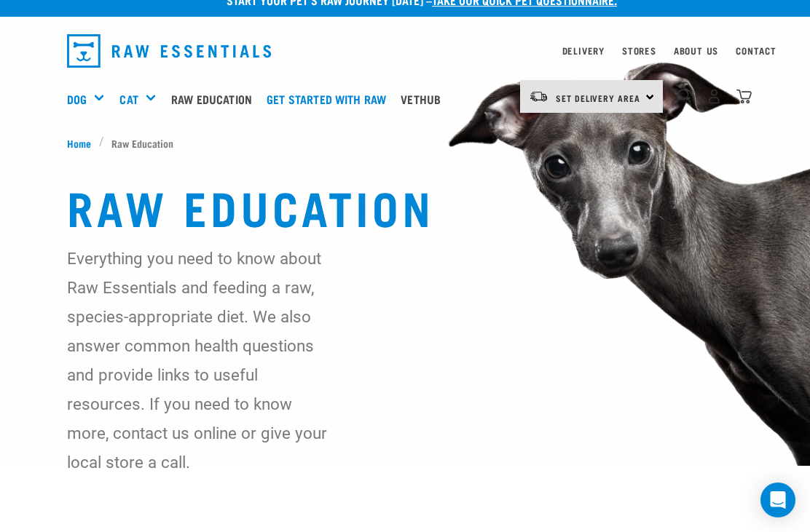  What do you see at coordinates (583, 50) in the screenshot?
I see `a: Delivery` at bounding box center [583, 50].